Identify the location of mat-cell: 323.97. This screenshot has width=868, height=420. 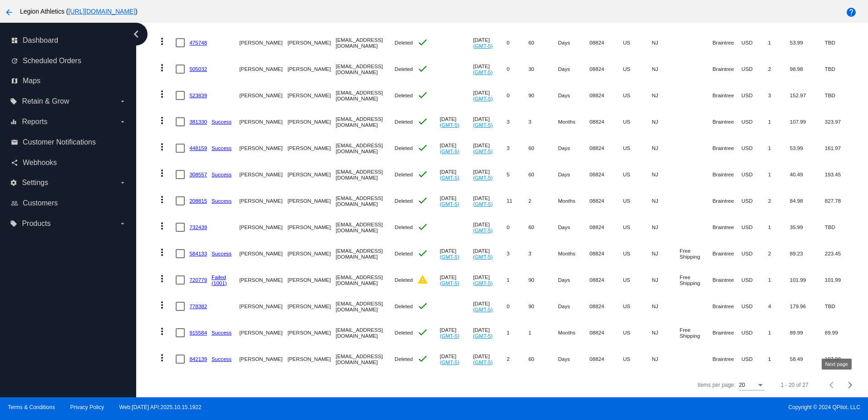
(841, 122).